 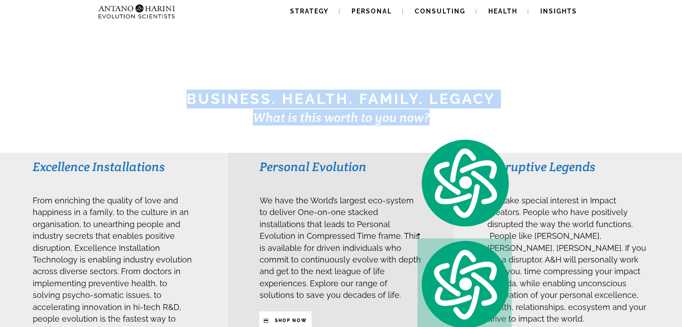 I want to click on span: Insights, so click(x=559, y=11).